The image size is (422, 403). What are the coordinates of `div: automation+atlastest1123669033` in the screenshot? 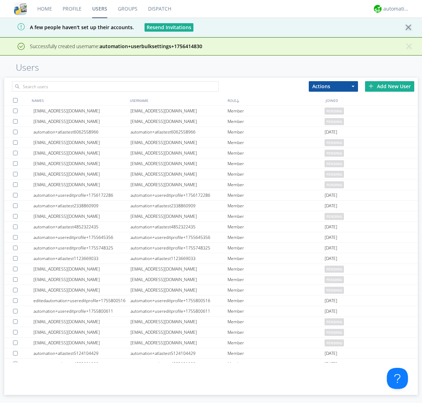 It's located at (179, 258).